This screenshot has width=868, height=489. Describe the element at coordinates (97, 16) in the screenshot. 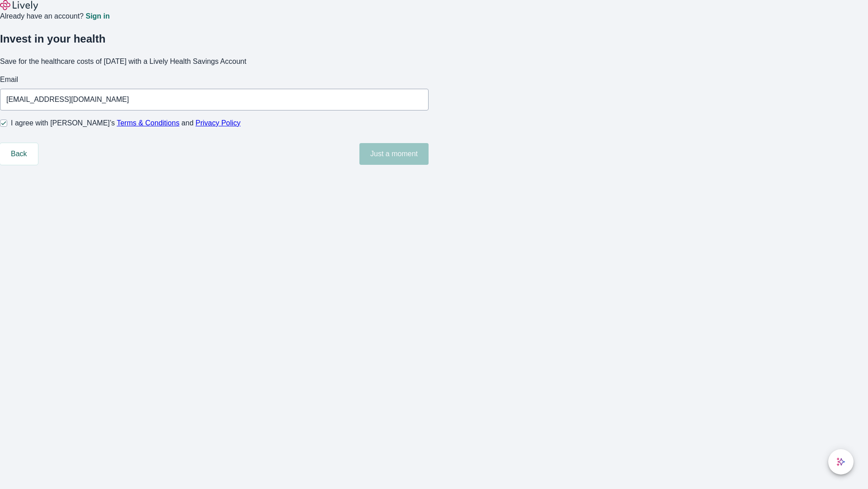

I see `a: Sign in` at that location.